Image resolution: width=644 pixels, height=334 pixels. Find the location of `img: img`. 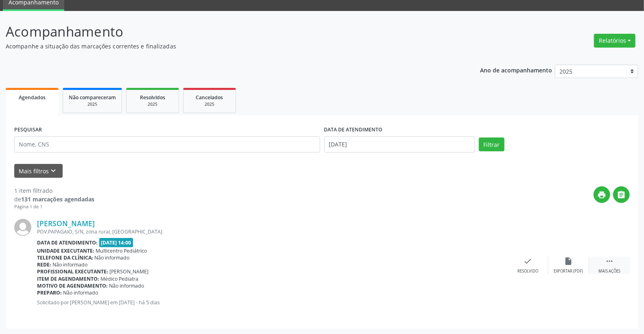

img: img is located at coordinates (23, 228).